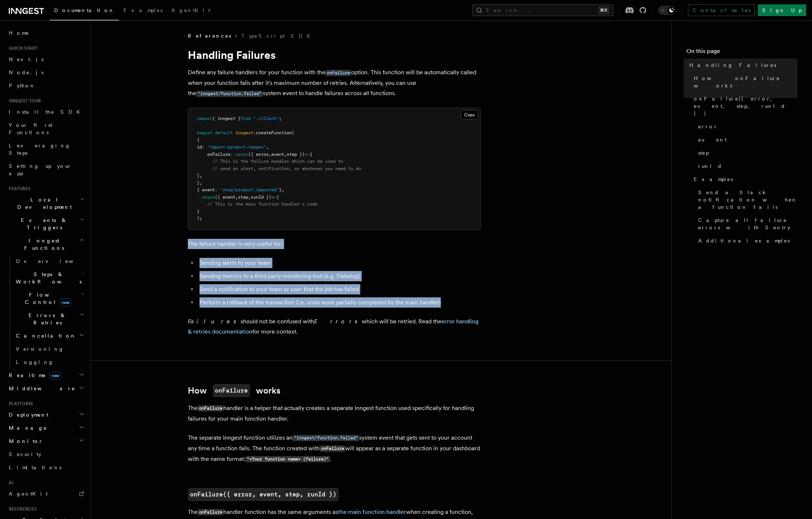  Describe the element at coordinates (258, 155) in the screenshot. I see `span: ({ error` at that location.